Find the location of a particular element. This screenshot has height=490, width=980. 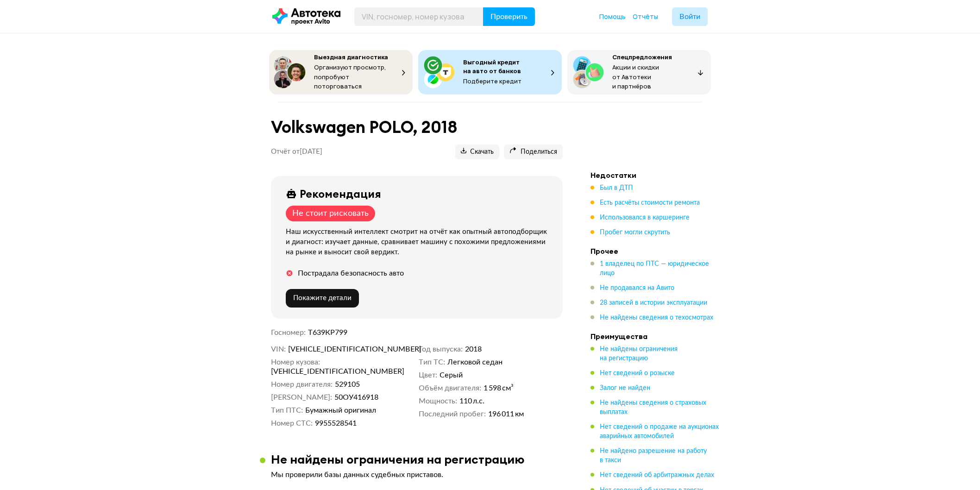

div: Наш искусственный интеллект смотрит на отчёт как опытный автоподборщик и диагност: изучает данные... is located at coordinates (419, 242).